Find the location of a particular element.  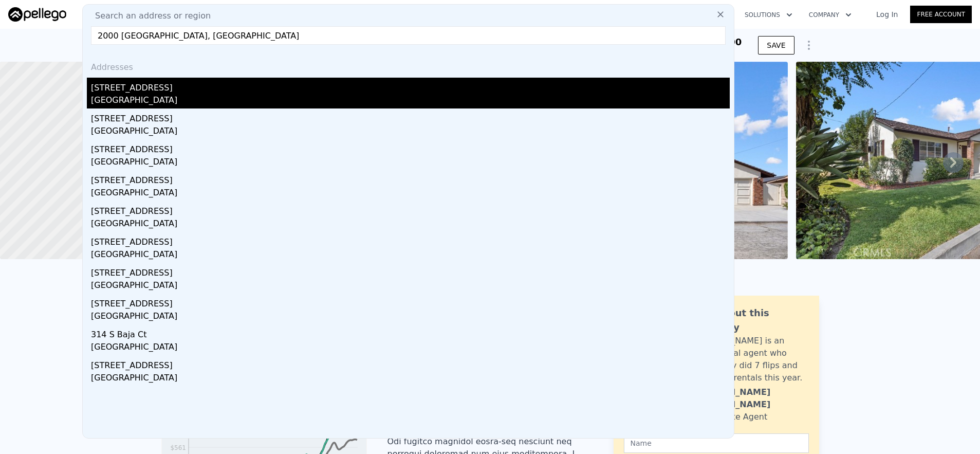

button: Solutions is located at coordinates (768, 15).